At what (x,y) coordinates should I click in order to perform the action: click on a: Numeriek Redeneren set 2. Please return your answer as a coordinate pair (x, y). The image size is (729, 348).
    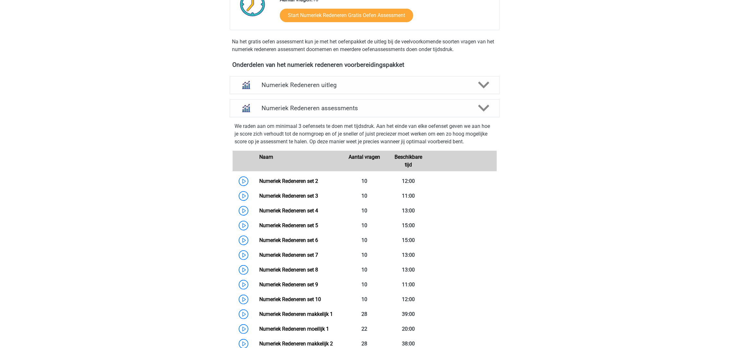
    Looking at the image, I should click on (288, 181).